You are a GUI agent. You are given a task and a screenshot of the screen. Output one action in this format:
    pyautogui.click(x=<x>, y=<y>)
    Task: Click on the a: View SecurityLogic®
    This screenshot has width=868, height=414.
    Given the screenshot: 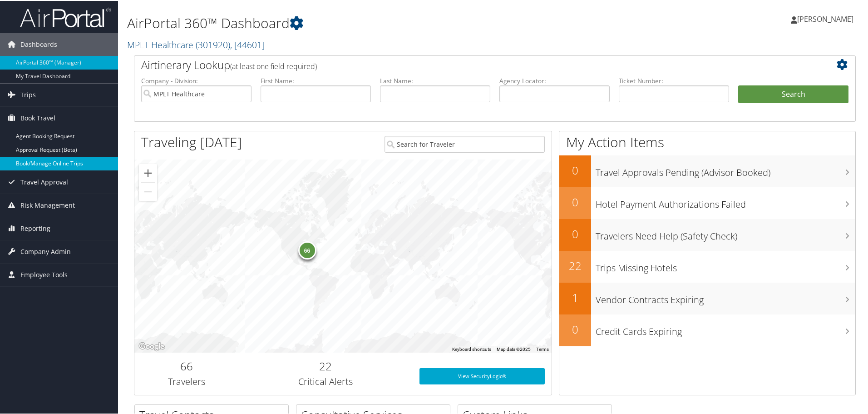 What is the action you would take?
    pyautogui.click(x=482, y=375)
    